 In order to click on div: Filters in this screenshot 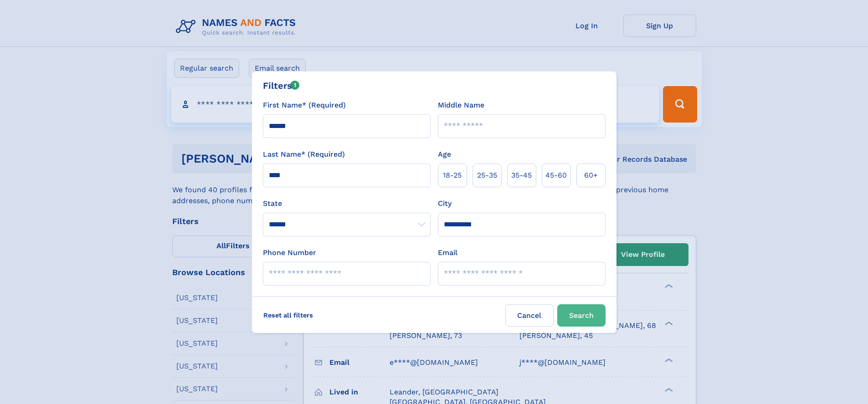, I will do `click(281, 85)`.